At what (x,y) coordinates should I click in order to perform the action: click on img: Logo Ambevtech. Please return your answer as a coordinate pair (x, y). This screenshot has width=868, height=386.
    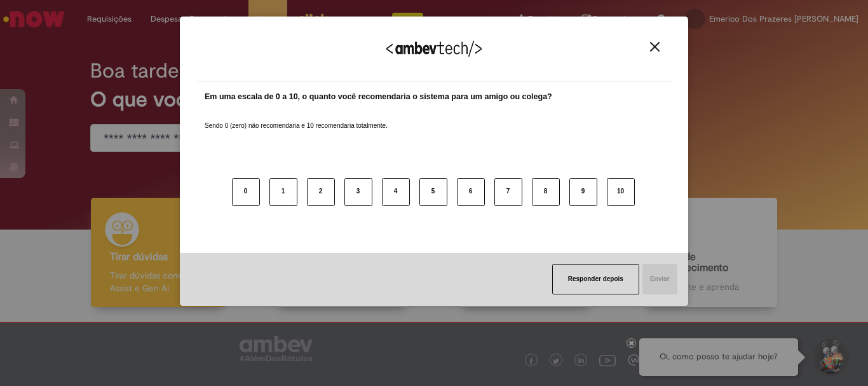
    Looking at the image, I should click on (434, 49).